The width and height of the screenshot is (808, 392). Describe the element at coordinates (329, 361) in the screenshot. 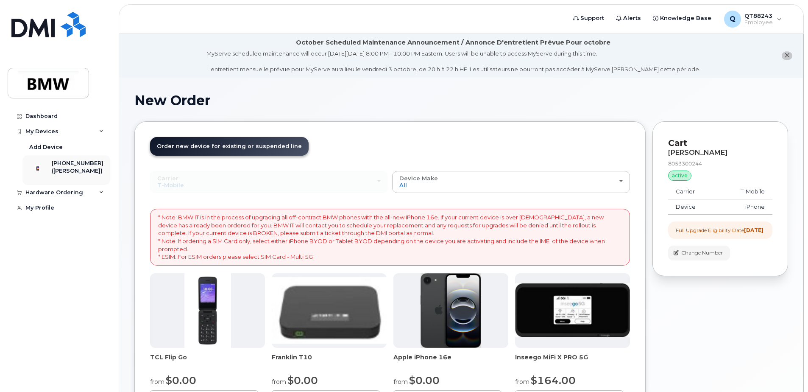

I see `span: Franklin T10` at that location.